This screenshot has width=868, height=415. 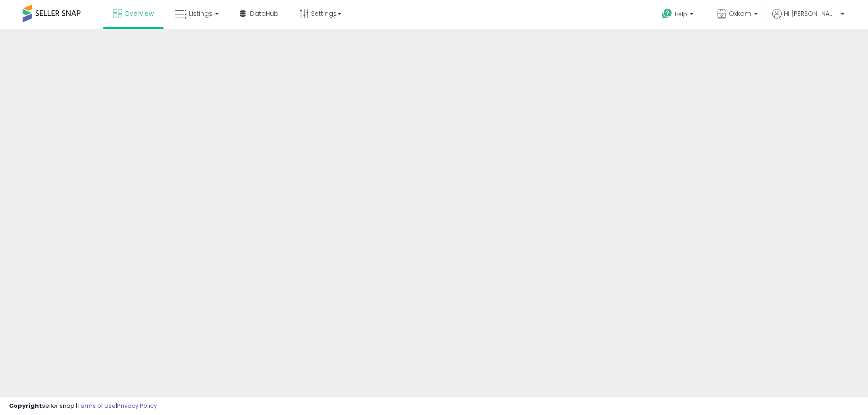 I want to click on span: Help, so click(x=681, y=14).